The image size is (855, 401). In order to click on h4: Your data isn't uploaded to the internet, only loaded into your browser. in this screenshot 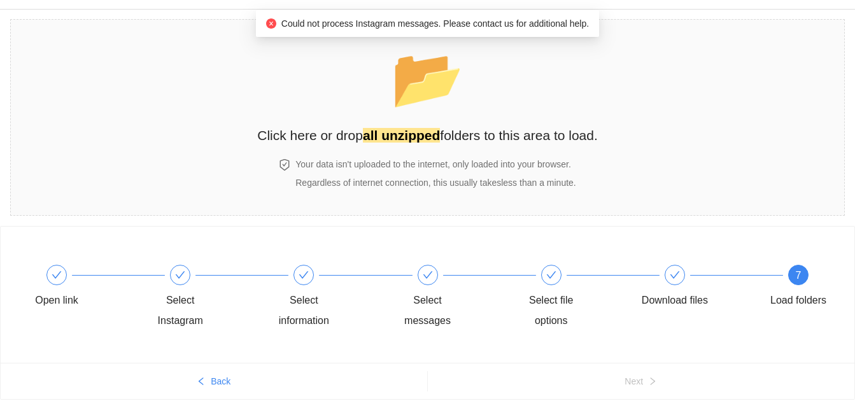, I will do `click(435, 164)`.